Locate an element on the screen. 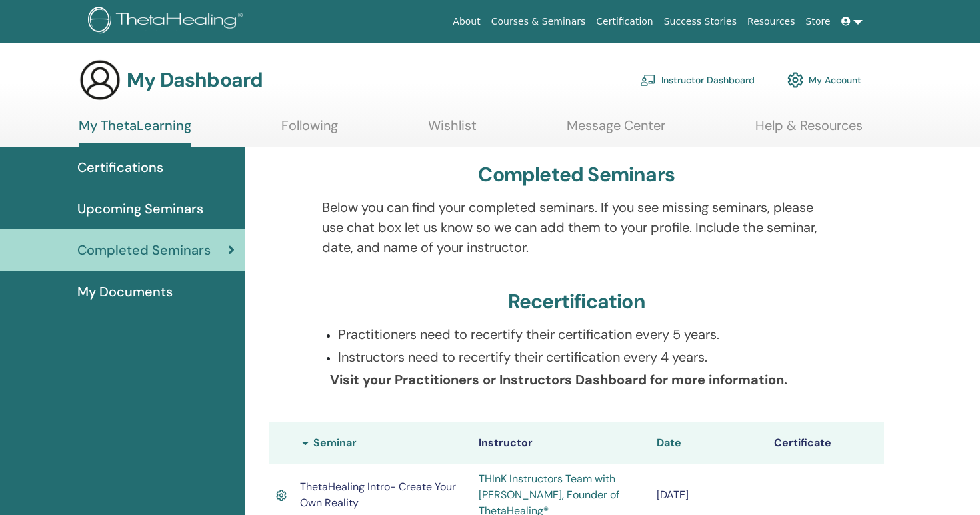 The image size is (980, 515). span: My Documents is located at coordinates (125, 291).